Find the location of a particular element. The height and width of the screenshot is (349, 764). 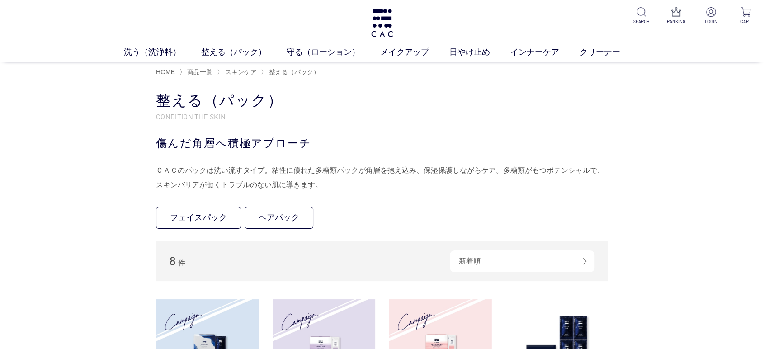

a: スキンケア is located at coordinates (240, 72).